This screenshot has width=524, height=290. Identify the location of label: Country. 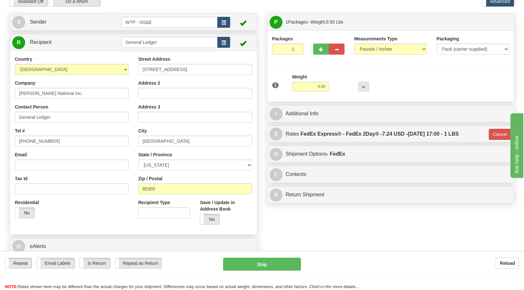
(24, 59).